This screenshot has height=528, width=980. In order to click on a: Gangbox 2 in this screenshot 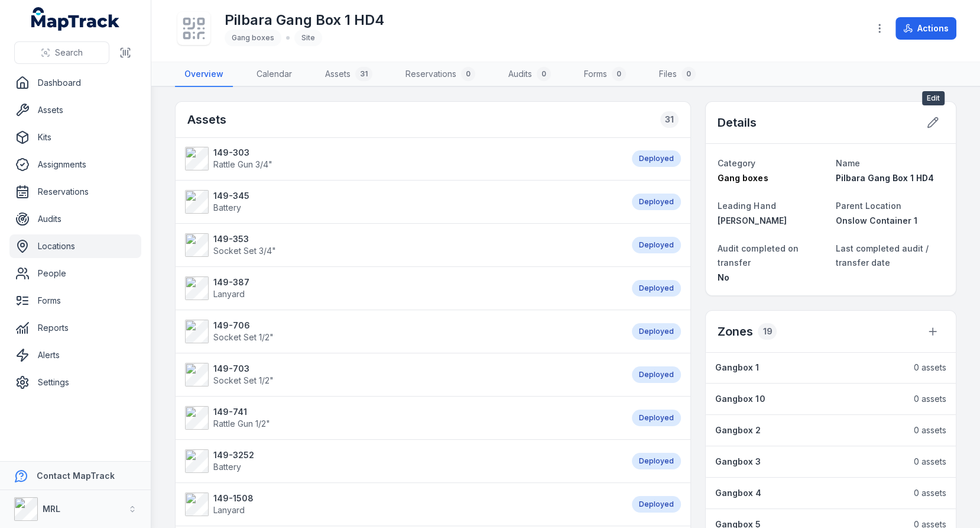, I will do `click(809, 430)`.